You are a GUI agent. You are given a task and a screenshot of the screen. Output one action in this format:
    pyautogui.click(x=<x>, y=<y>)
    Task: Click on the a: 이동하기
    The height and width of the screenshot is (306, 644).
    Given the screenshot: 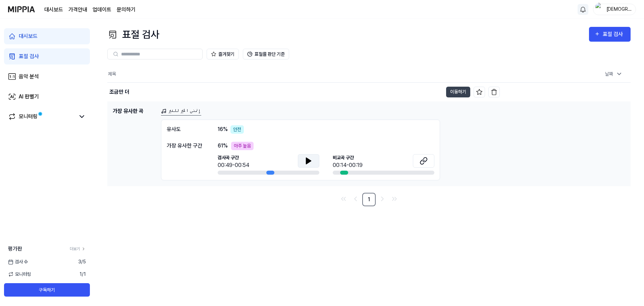 What is the action you would take?
    pyautogui.click(x=458, y=92)
    